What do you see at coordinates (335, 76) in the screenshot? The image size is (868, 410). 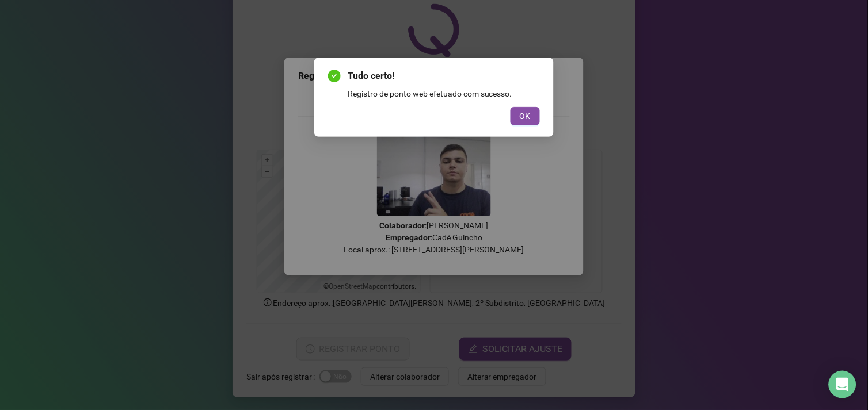 I see `span: check-circle` at bounding box center [335, 76].